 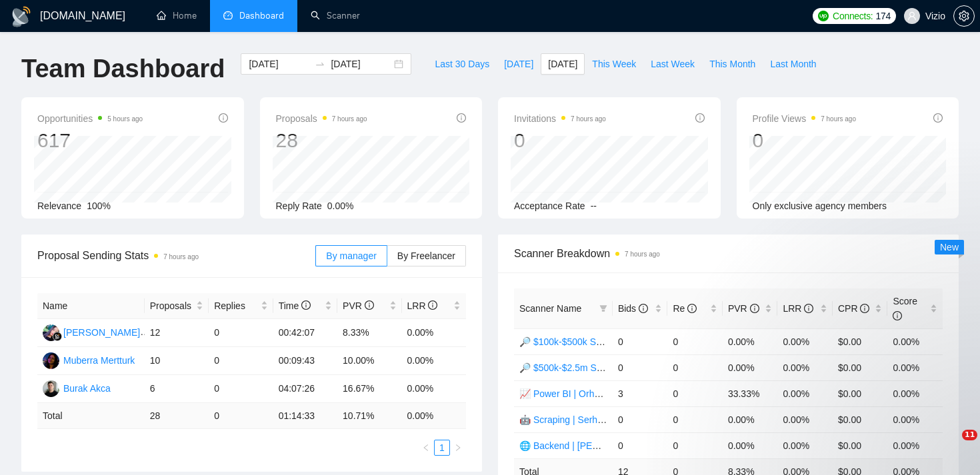 I want to click on time: 5 hours ago, so click(x=124, y=119).